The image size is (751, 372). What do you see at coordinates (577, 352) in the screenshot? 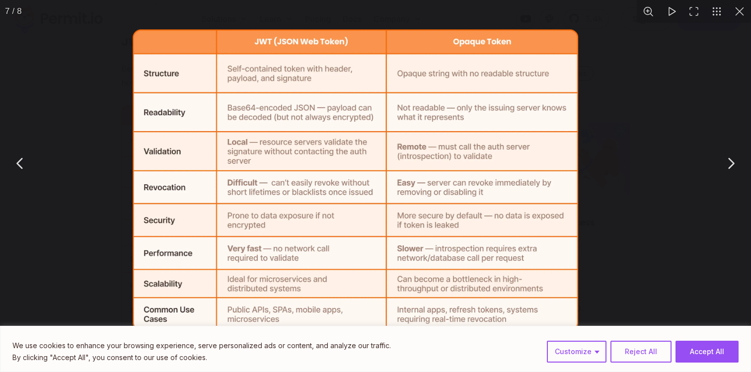
I see `button: Customize` at bounding box center [577, 352].